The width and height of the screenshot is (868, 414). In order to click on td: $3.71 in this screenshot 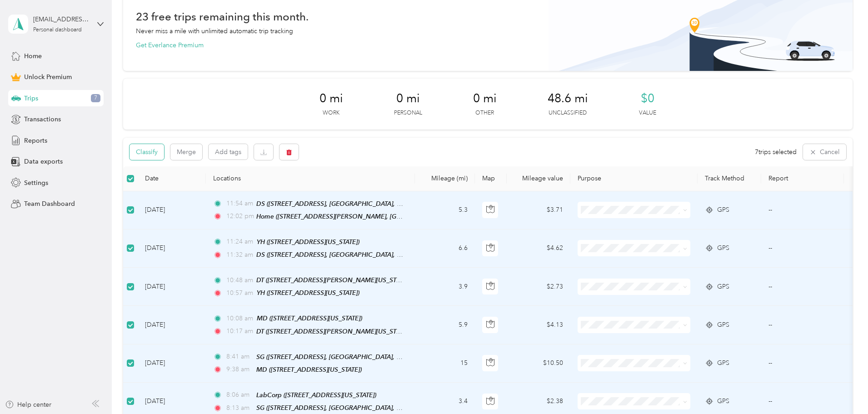, I will do `click(539, 211)`.